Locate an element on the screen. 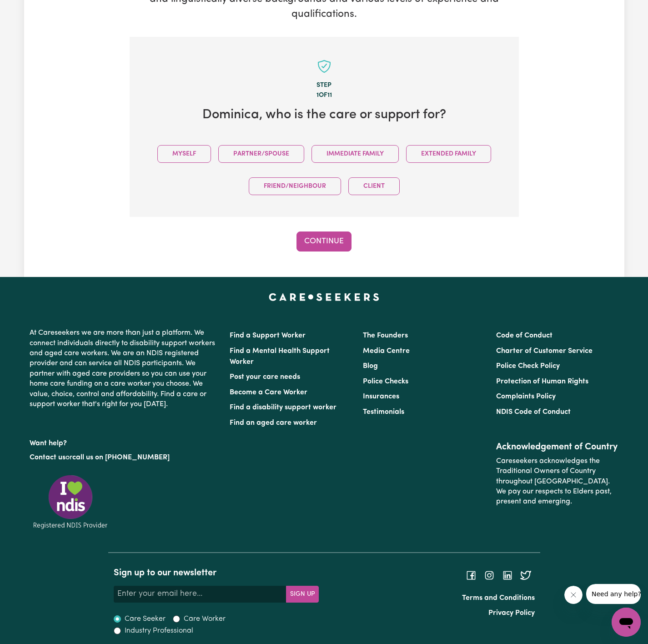  a: Police Check Policy is located at coordinates (528, 366).